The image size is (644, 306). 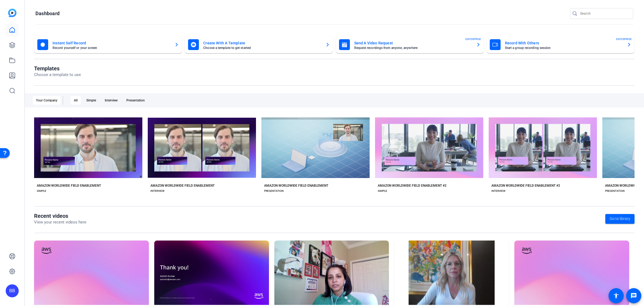 What do you see at coordinates (564, 43) in the screenshot?
I see `mat-card-title: Record With Others` at bounding box center [564, 43].